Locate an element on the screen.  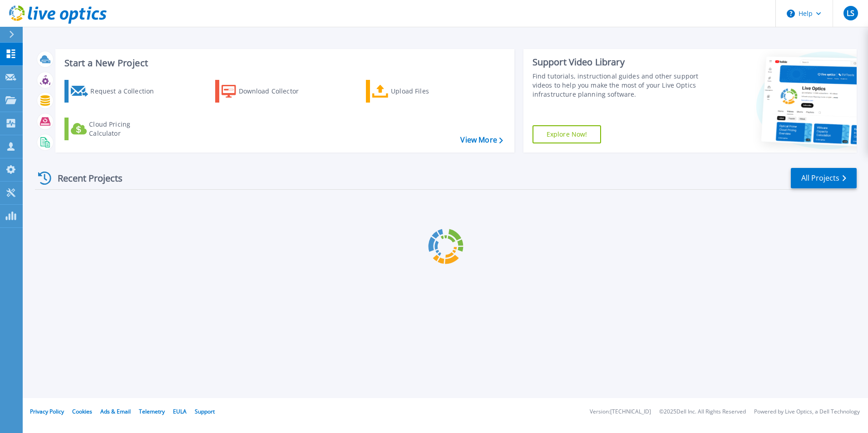
a: Cloud Pricing Calculator is located at coordinates (115, 129).